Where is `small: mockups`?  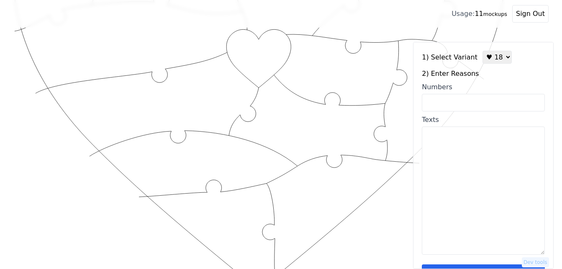
small: mockups is located at coordinates (495, 14).